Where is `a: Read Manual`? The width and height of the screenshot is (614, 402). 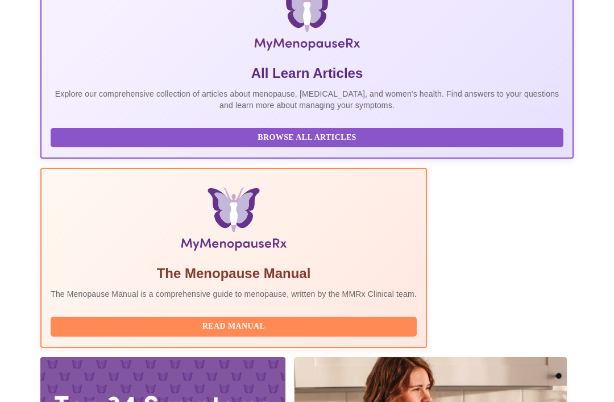 a: Read Manual is located at coordinates (235, 325).